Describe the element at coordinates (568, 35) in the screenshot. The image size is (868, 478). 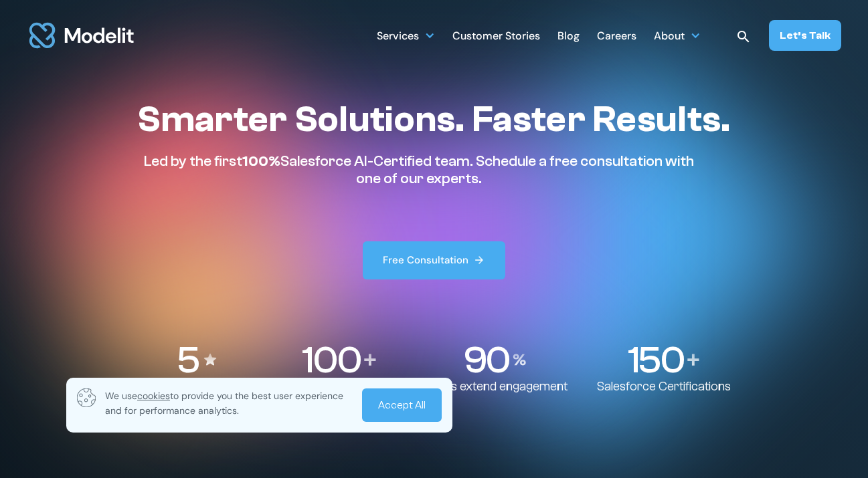
I see `a: Blog` at that location.